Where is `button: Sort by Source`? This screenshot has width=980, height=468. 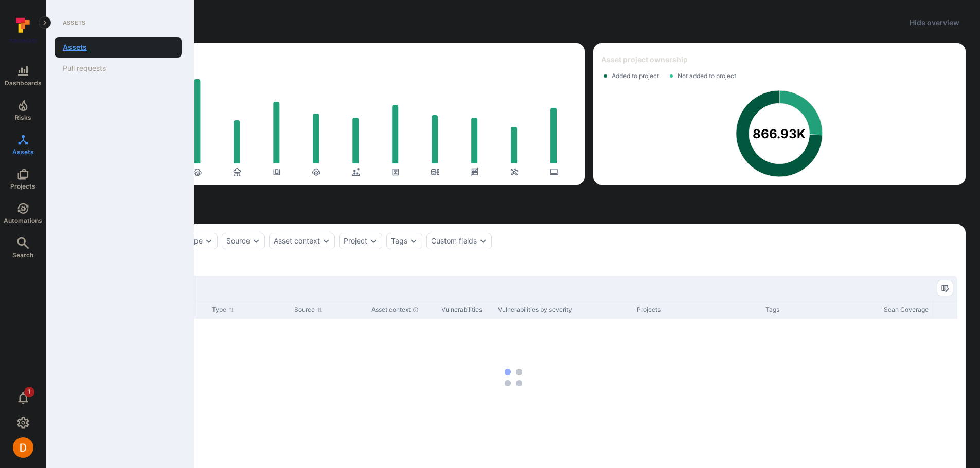
button: Sort by Source is located at coordinates (308, 310).